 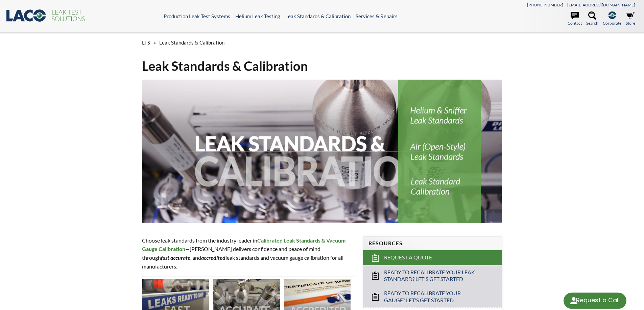 I want to click on h4: Resources, so click(x=432, y=243).